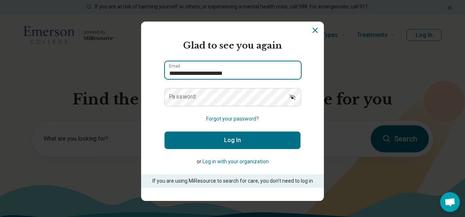 The image size is (465, 217). What do you see at coordinates (235, 161) in the screenshot?
I see `button: Log in with your organization` at bounding box center [235, 161].